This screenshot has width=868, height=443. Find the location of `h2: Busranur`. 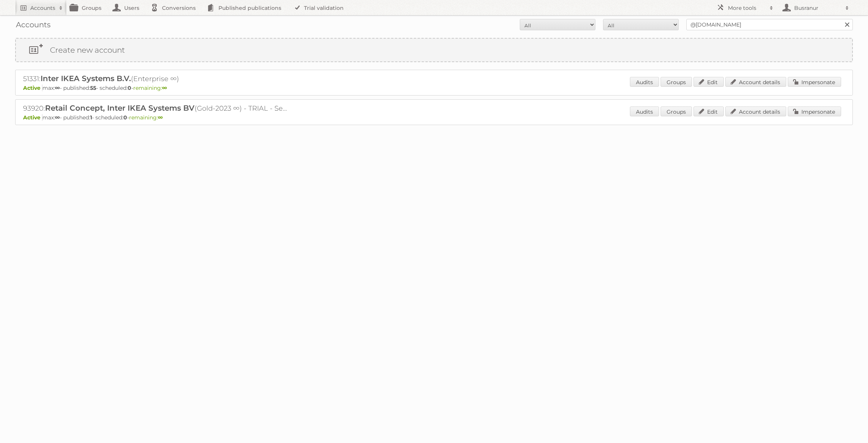

h2: Busranur is located at coordinates (817, 8).